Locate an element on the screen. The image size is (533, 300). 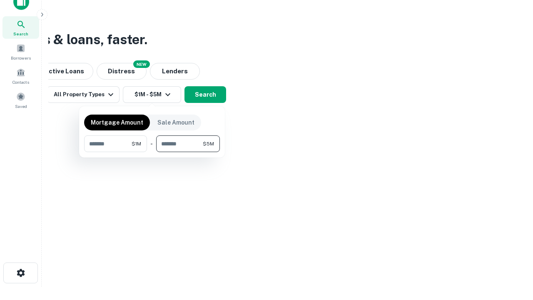
p: Sale Amount is located at coordinates (176, 122).